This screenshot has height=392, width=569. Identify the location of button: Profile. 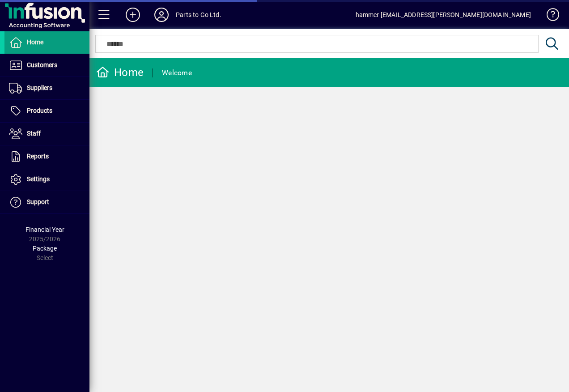
(162, 15).